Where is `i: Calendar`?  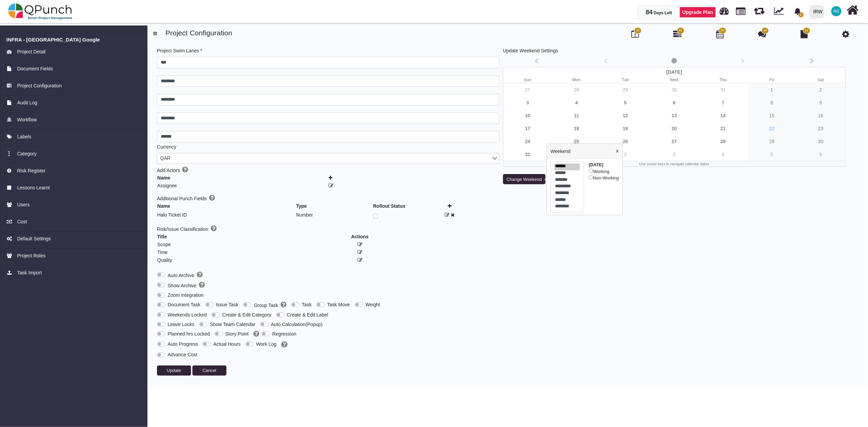
i: Calendar is located at coordinates (720, 34).